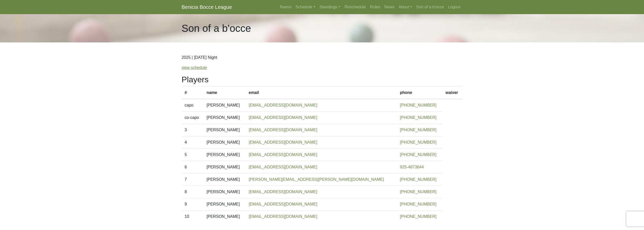 This screenshot has height=230, width=644. What do you see at coordinates (322, 80) in the screenshot?
I see `h2: Players` at bounding box center [322, 80].